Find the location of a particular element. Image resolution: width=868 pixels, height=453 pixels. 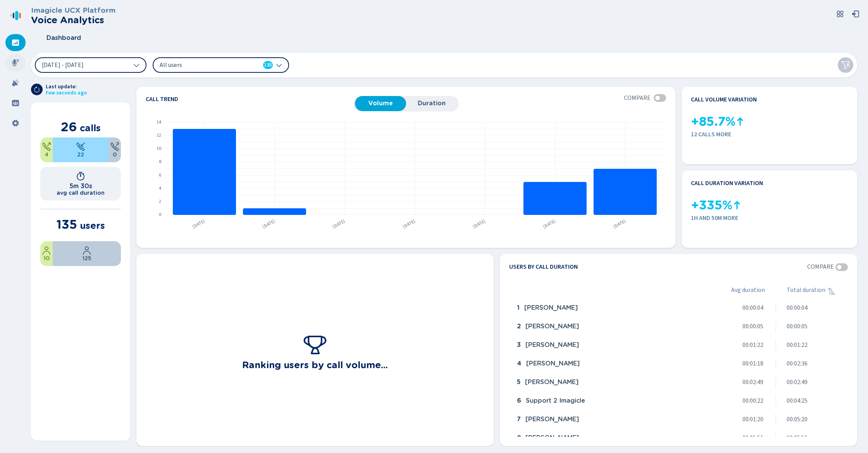

text: 0 is located at coordinates (160, 215).